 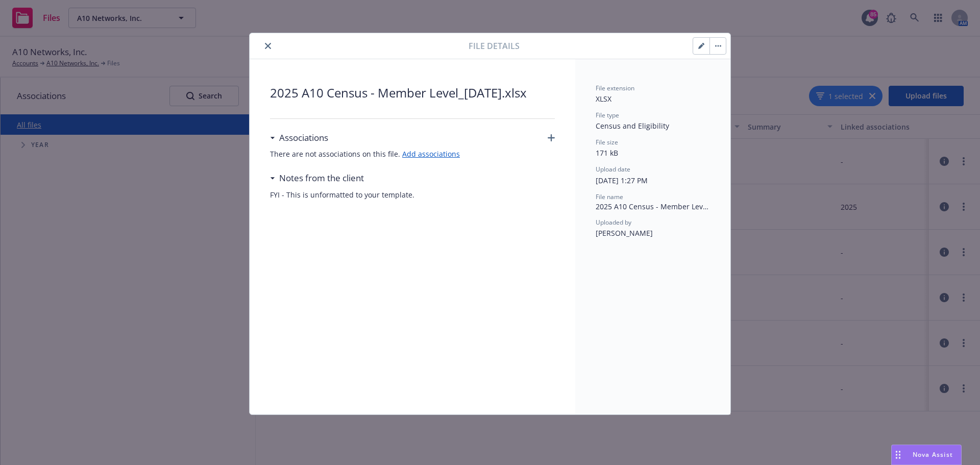 I want to click on a: Add associations, so click(x=431, y=154).